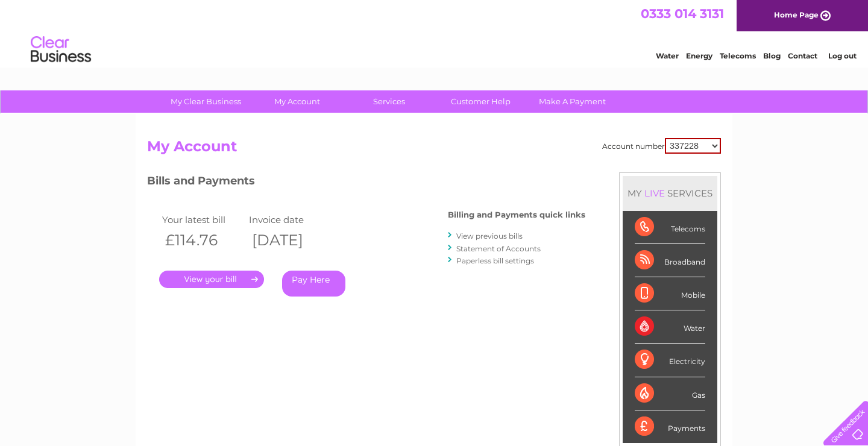  What do you see at coordinates (61, 50) in the screenshot?
I see `img: logo.png` at bounding box center [61, 50].